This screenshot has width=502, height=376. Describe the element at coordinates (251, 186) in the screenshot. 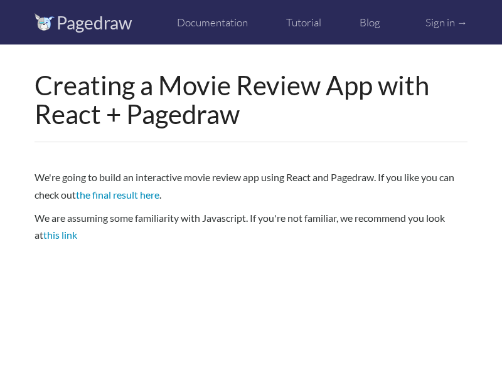

I see `p: We're going to build an interactive movie review app using React and Pagedraw. If you like you ca...` at that location.